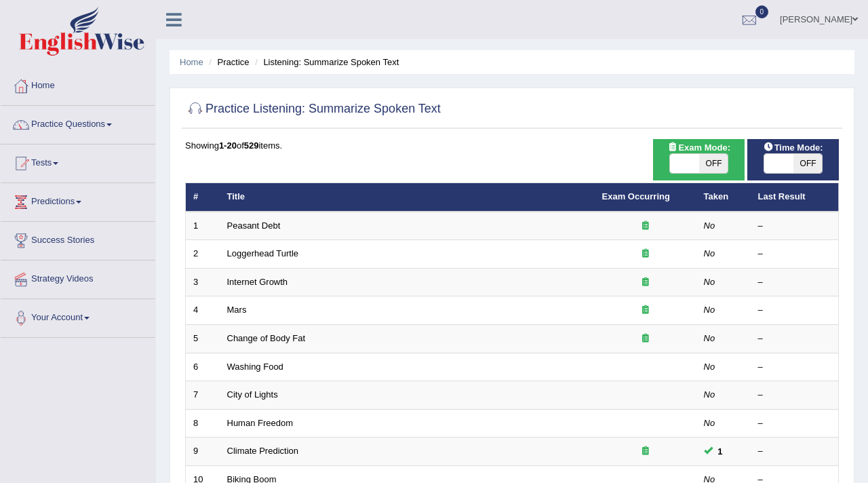 The width and height of the screenshot is (868, 483). I want to click on th: Taken, so click(724, 198).